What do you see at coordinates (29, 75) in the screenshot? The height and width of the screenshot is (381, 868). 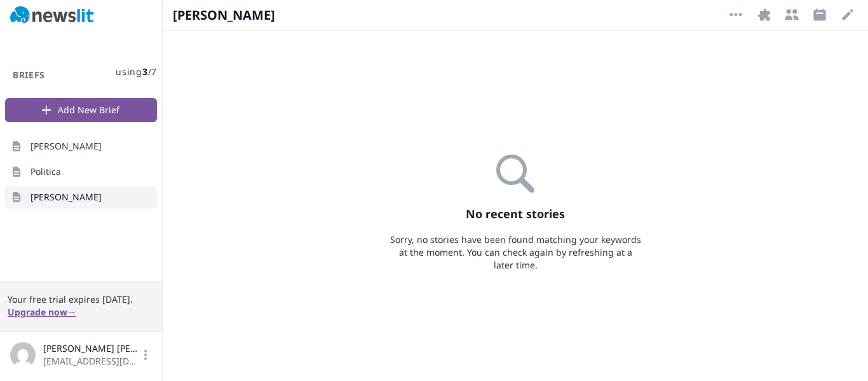 I see `h3: Briefs` at bounding box center [29, 75].